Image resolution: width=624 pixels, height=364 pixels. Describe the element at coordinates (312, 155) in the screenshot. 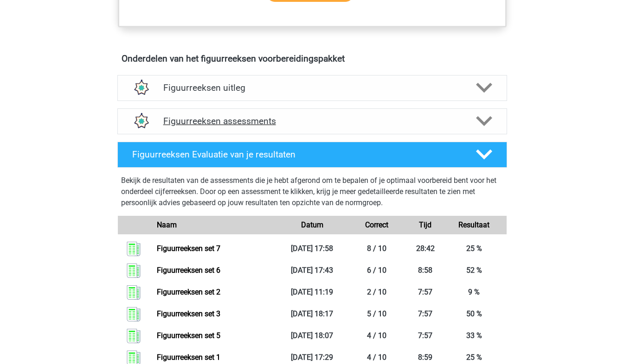

I see `a: Figuurreeksen Evaluatie van je resultaten` at that location.